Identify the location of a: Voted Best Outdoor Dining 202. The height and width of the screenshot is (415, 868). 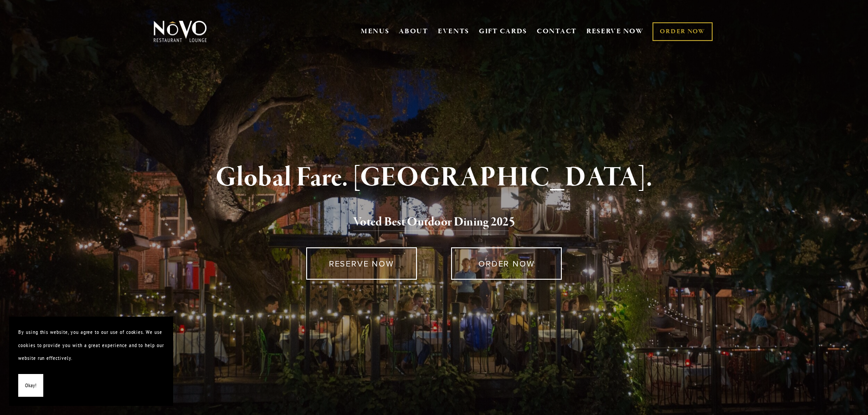
(431, 223).